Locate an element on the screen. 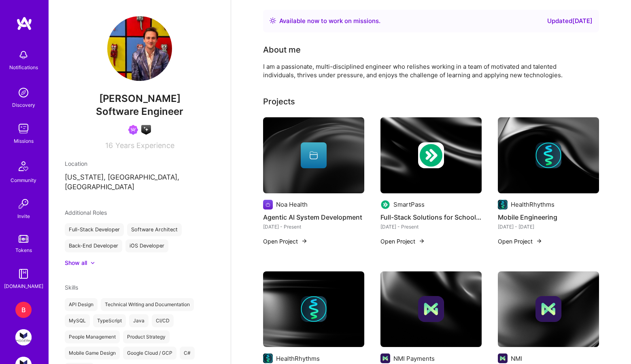 This screenshot has width=631, height=364. div: Community is located at coordinates (23, 180).